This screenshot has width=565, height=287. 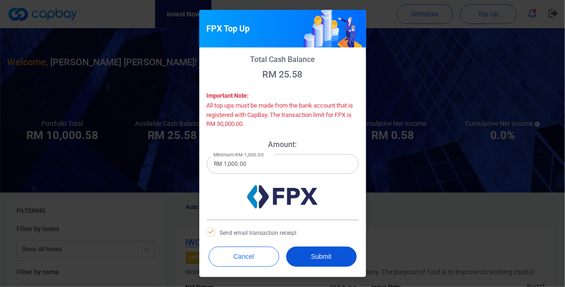 I want to click on p: All top ups must be made from the bank account that is registered with CapBay. The transaction li..., so click(x=283, y=115).